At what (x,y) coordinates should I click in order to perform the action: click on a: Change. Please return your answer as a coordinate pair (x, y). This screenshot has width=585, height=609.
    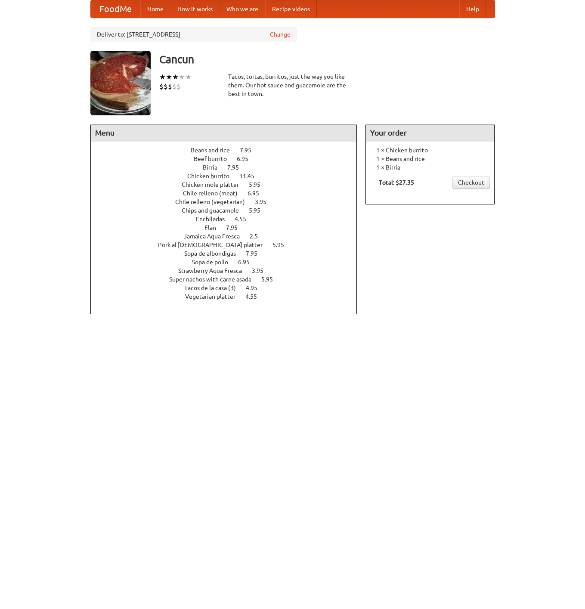
    Looking at the image, I should click on (280, 34).